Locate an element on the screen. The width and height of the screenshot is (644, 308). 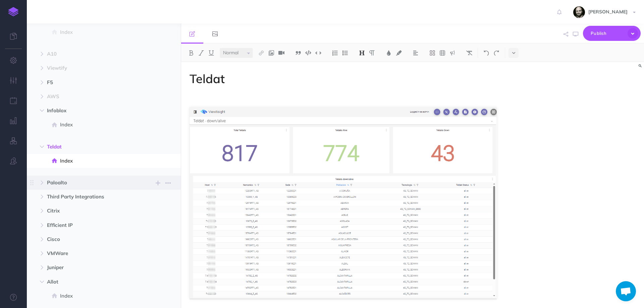
span: Viewtify is located at coordinates (89, 68).